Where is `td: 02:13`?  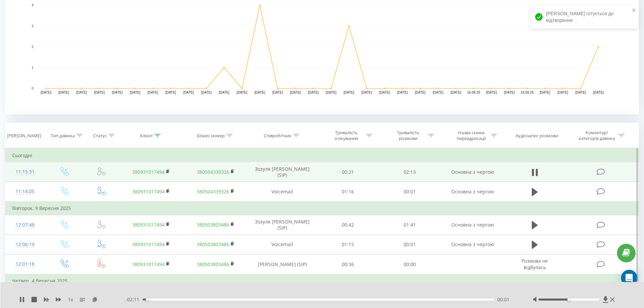 td: 02:13 is located at coordinates (410, 172).